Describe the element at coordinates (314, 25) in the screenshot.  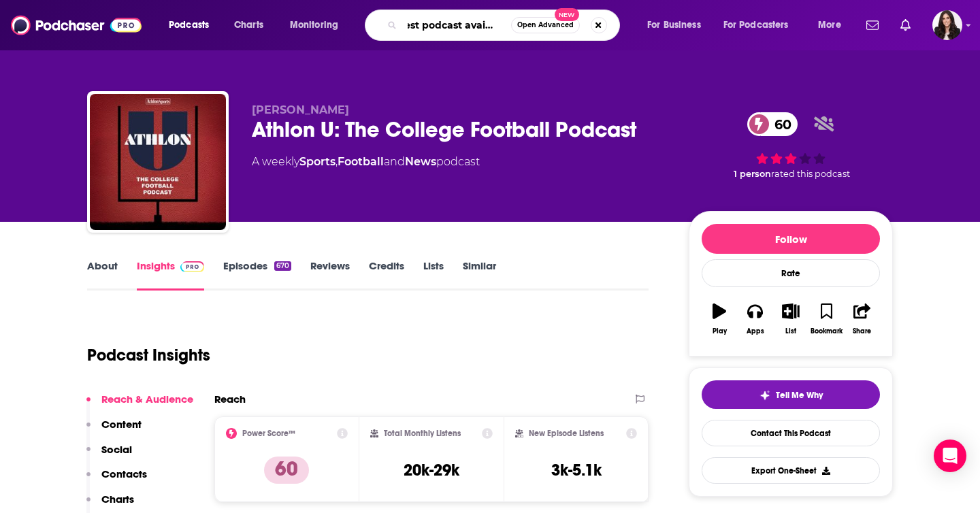
I see `span: Monitoring` at that location.